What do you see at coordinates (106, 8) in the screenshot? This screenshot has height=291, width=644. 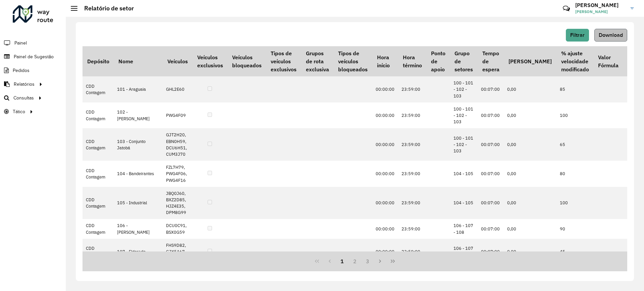 I see `h2: Relatório de setor` at bounding box center [106, 8].